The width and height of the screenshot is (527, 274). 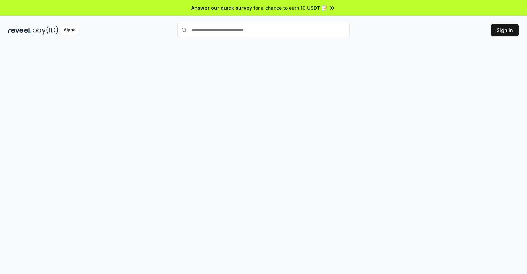 What do you see at coordinates (505, 30) in the screenshot?
I see `button: Sign In` at bounding box center [505, 30].